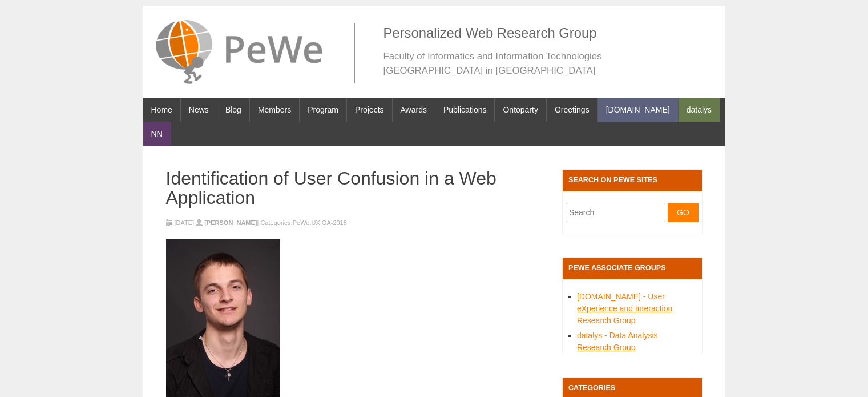  Describe the element at coordinates (370, 110) in the screenshot. I see `a: Projects` at that location.